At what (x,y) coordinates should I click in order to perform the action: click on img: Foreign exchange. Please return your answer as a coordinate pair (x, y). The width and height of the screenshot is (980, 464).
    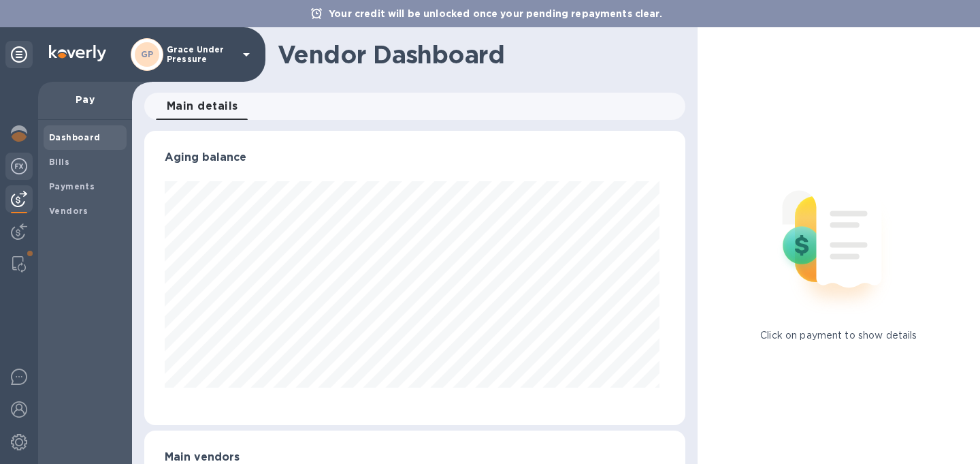
    Looking at the image, I should click on (19, 166).